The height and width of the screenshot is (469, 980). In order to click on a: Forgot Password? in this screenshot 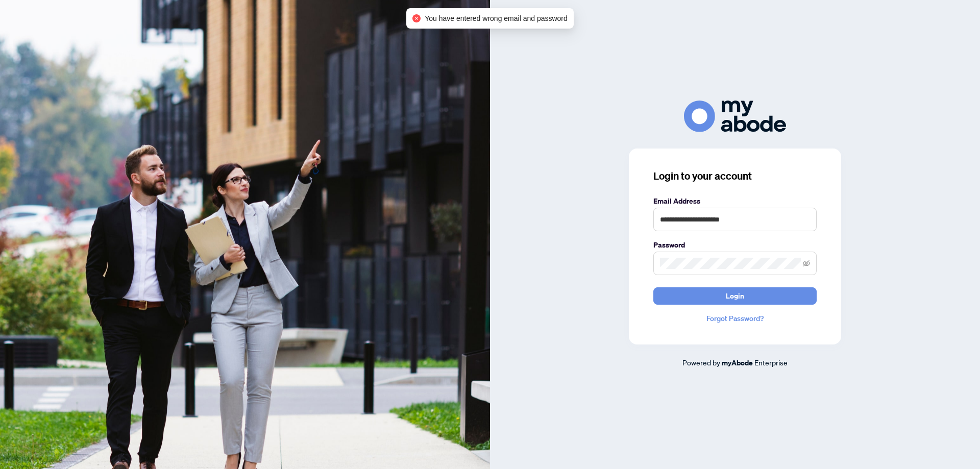, I will do `click(735, 319)`.